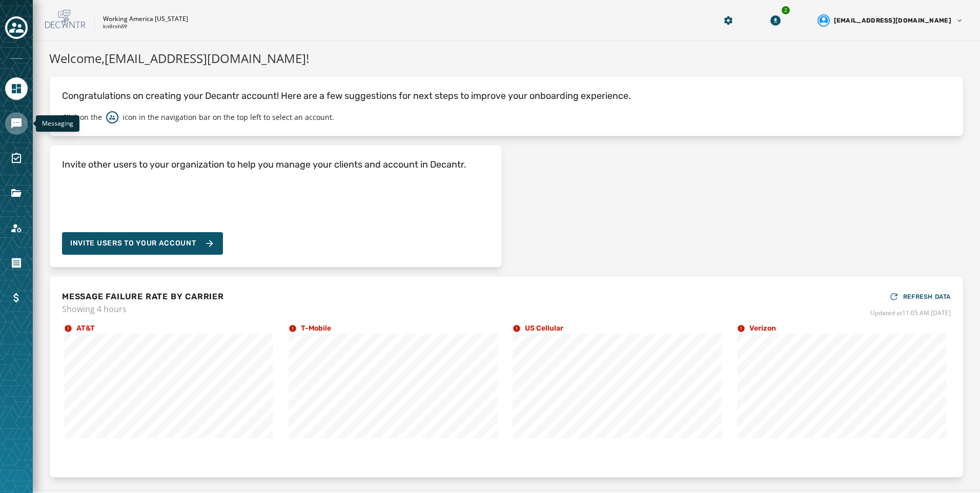  Describe the element at coordinates (17, 89) in the screenshot. I see `a: Navigate to Home` at that location.